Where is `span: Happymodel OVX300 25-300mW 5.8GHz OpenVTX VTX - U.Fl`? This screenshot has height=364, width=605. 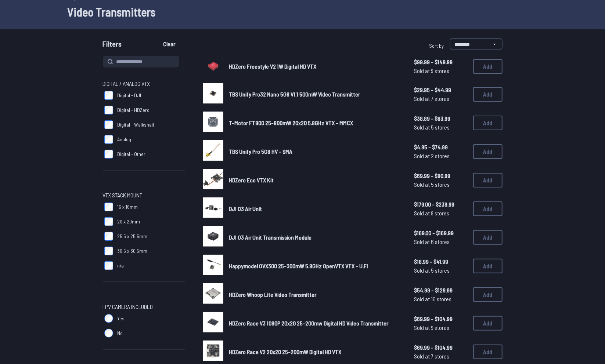
span: Happymodel OVX300 25-300mW 5.8GHz OpenVTX VTX - U.Fl is located at coordinates (298, 266).